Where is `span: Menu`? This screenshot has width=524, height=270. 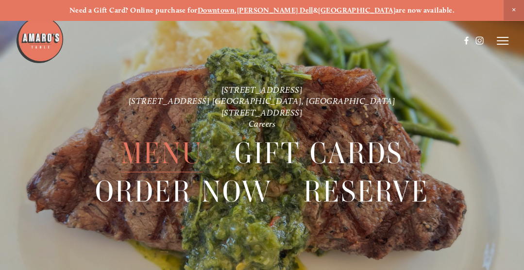 span: Menu is located at coordinates (162, 153).